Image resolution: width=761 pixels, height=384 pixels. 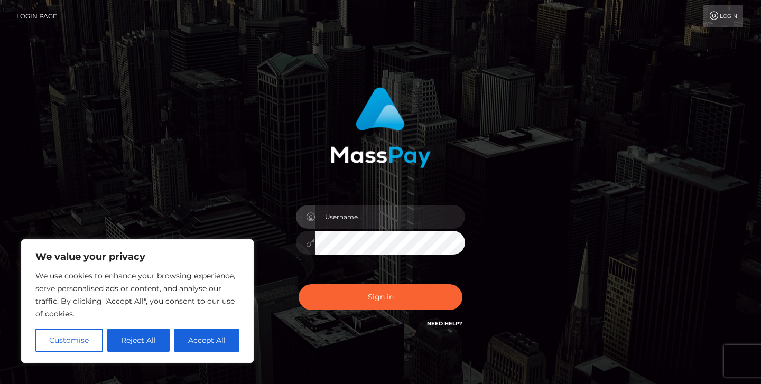 I want to click on img: MassPay Login, so click(x=380, y=127).